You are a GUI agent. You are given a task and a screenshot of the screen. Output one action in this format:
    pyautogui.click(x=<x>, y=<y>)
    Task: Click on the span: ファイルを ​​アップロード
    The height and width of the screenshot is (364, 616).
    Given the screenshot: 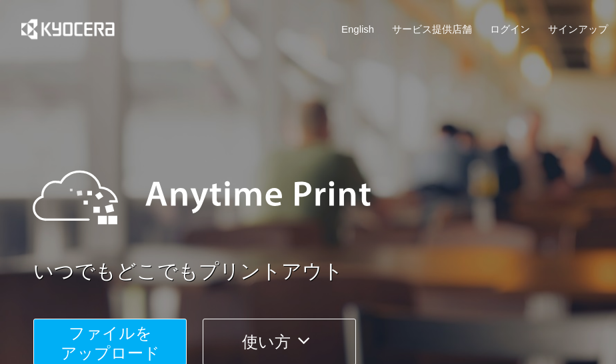 What is the action you would take?
    pyautogui.click(x=110, y=342)
    